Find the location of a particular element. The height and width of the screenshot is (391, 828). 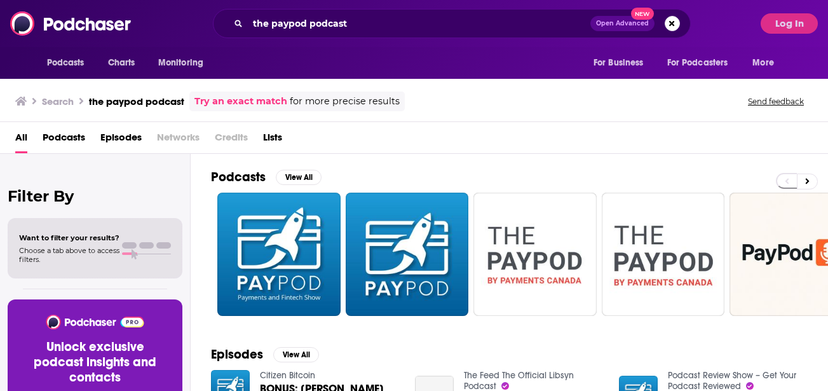

span: Want to filter your results? is located at coordinates (69, 238).